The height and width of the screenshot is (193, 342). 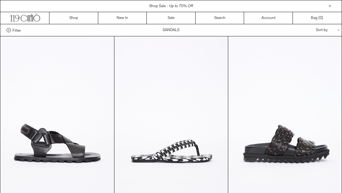 I want to click on a: New In, so click(x=122, y=18).